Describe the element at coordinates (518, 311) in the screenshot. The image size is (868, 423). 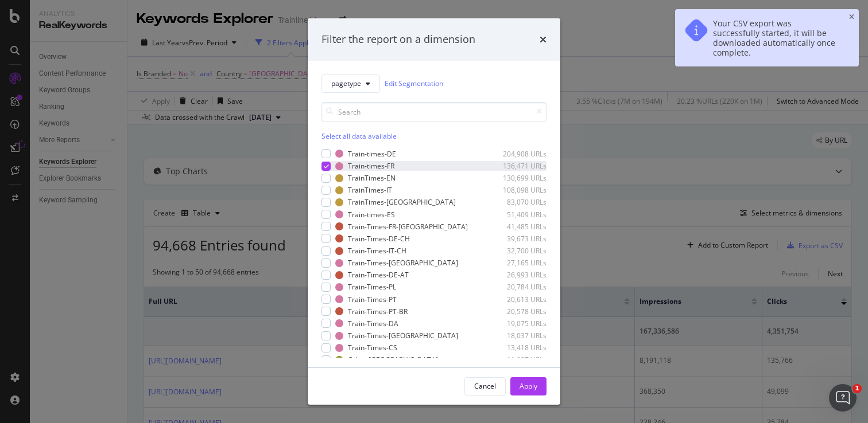
I see `div: 20,578 URLs` at that location.